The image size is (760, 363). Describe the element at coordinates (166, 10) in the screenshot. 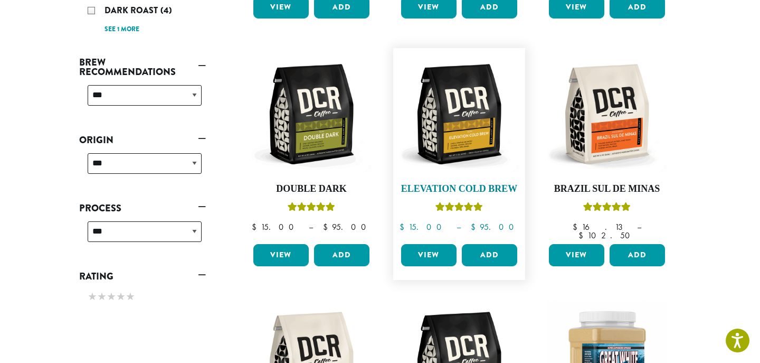

I see `span: (4)` at that location.